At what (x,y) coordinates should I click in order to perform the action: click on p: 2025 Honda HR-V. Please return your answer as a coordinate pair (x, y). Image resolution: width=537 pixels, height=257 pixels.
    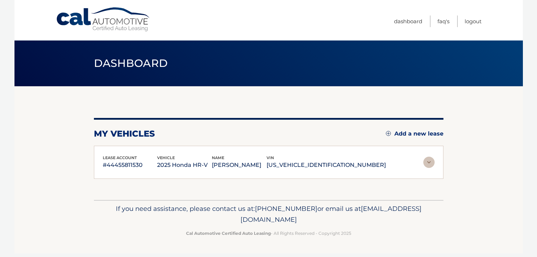
    Looking at the image, I should click on (184, 165).